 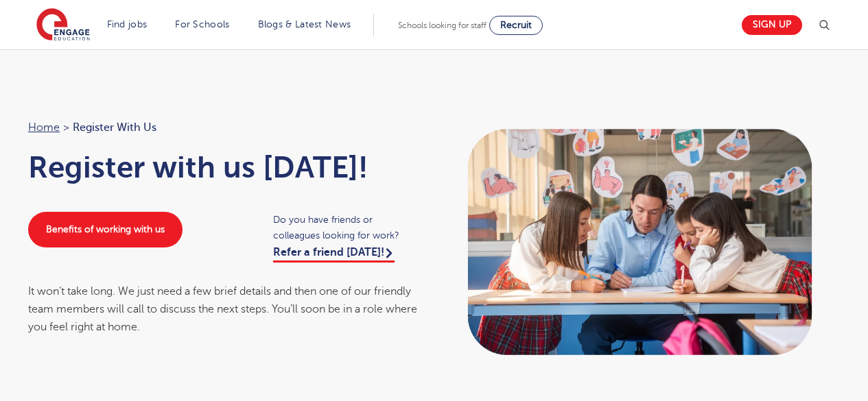 I want to click on a: Benefits of working with us, so click(x=105, y=230).